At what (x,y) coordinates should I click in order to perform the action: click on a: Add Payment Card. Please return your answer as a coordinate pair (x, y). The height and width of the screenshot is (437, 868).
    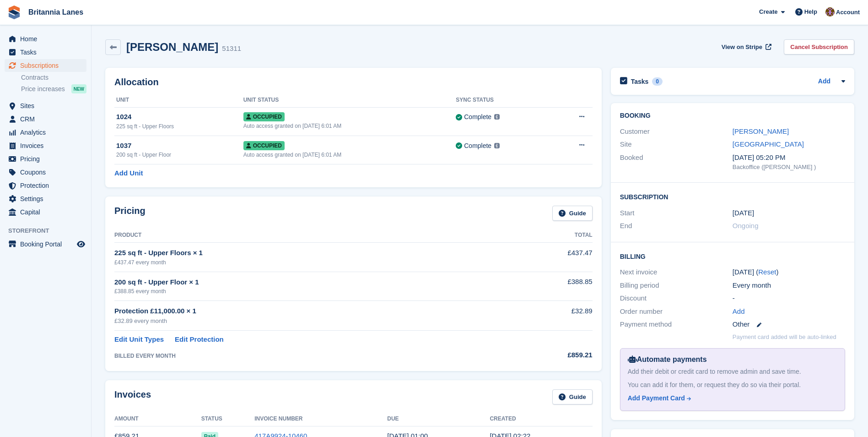
    Looking at the image, I should click on (731, 398).